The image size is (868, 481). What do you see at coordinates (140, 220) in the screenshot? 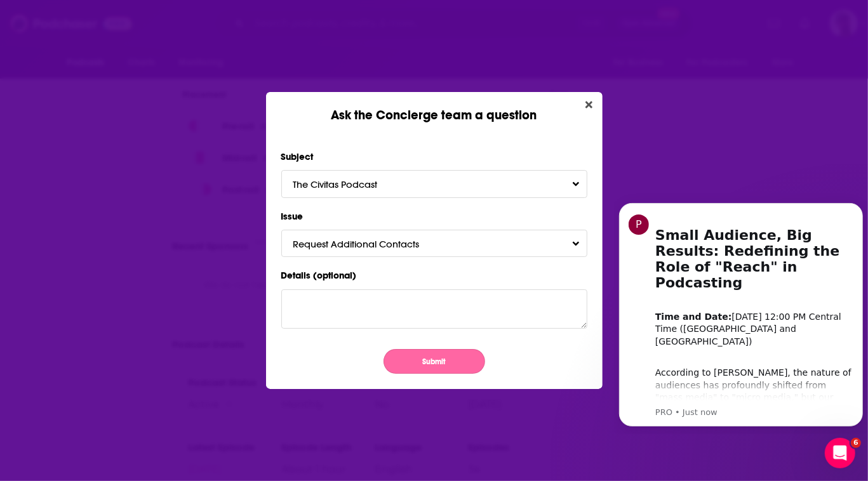
I see `p: Message from PRO, sent Just now` at bounding box center [140, 220].